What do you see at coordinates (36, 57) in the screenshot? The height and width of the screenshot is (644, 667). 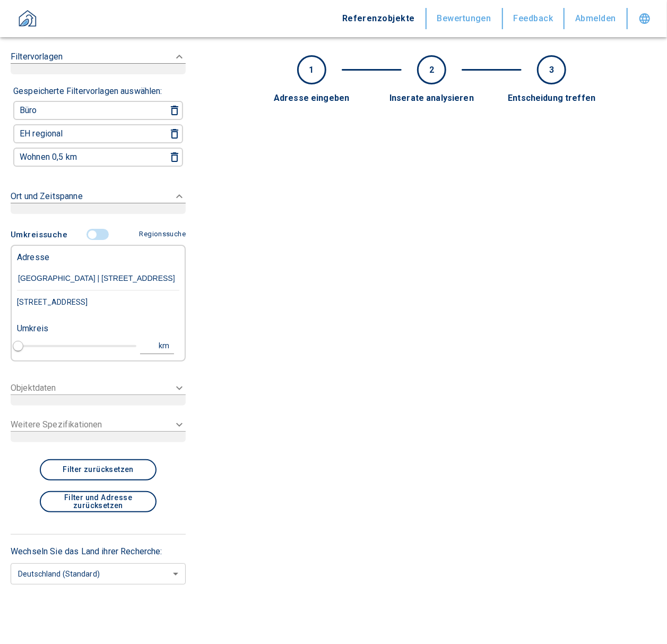 I see `p: Filtervorlagen` at bounding box center [36, 57].